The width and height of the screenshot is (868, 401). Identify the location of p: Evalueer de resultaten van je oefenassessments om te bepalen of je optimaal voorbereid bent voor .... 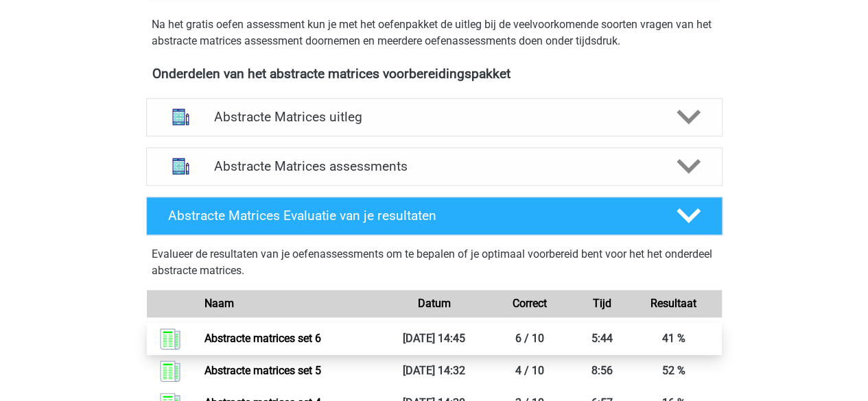
(434, 262).